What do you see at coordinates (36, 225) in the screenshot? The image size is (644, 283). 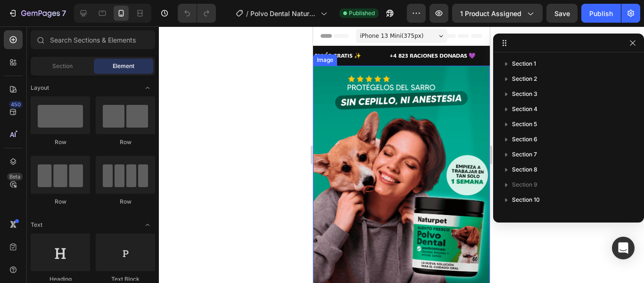 I see `span: Text` at bounding box center [36, 225].